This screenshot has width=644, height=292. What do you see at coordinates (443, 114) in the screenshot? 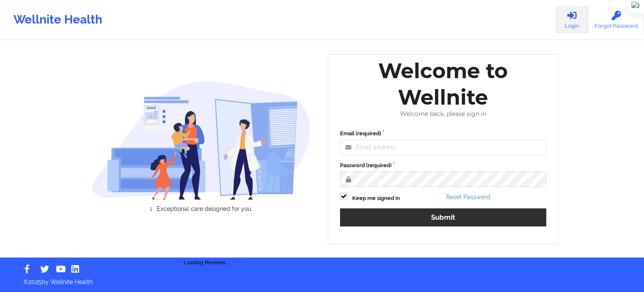
I see `div: Welcome back, please sign in` at bounding box center [443, 114].